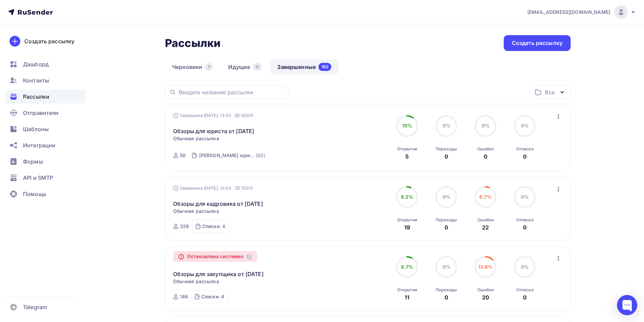 This screenshot has width=644, height=322. Describe the element at coordinates (34, 194) in the screenshot. I see `span: Помощь` at that location.